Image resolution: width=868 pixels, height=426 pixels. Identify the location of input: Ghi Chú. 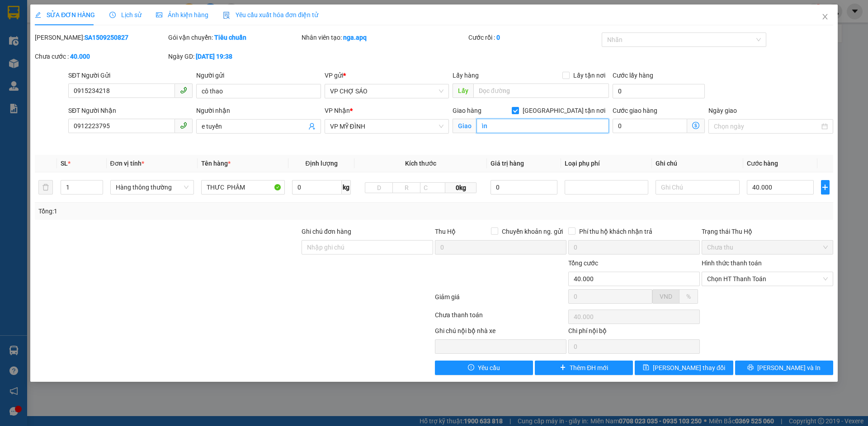
(697, 188).